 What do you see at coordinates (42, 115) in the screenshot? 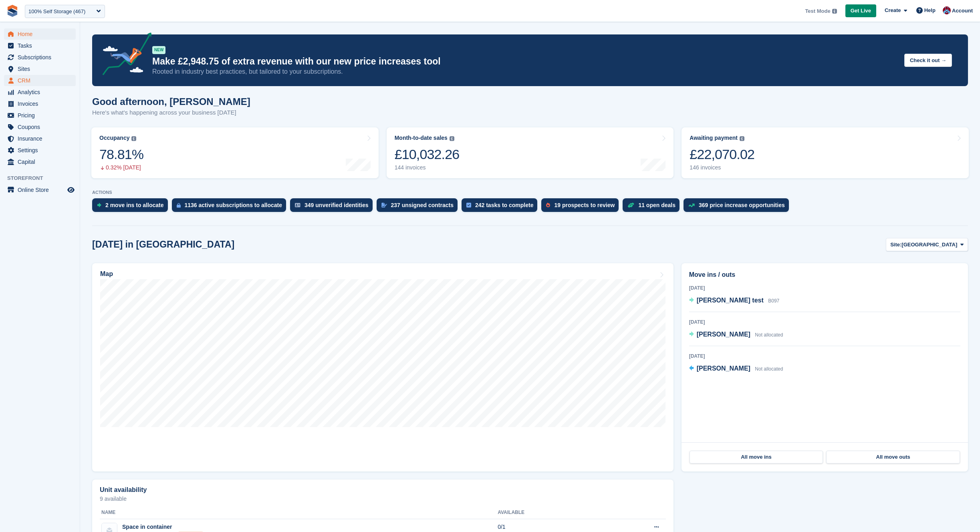
I see `span: Pricing` at bounding box center [42, 115].